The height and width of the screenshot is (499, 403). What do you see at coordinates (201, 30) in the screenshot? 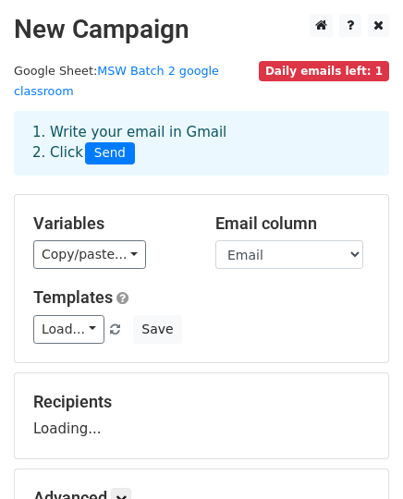
I see `h2: New Campaign` at bounding box center [201, 30].